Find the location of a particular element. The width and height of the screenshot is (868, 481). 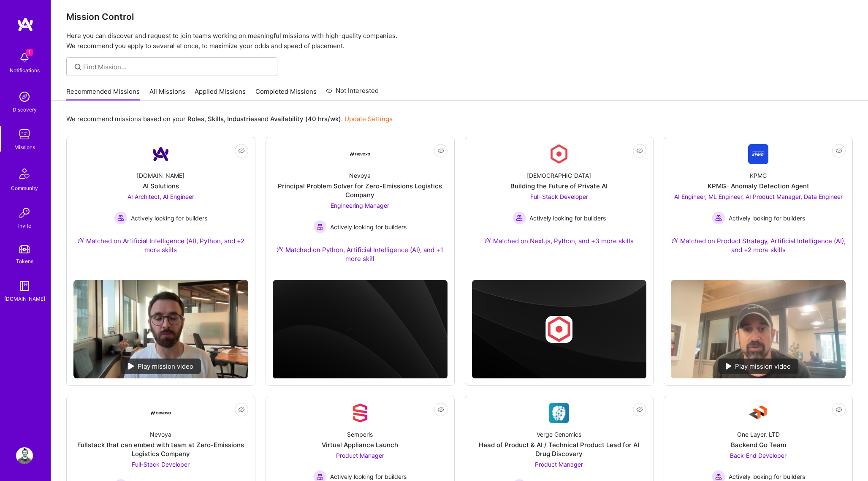

a: Recommended Missions is located at coordinates (103, 94).